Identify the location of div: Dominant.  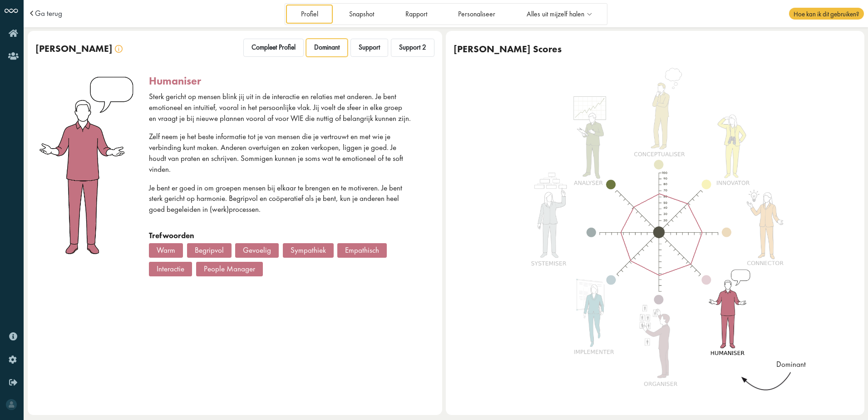
(791, 364).